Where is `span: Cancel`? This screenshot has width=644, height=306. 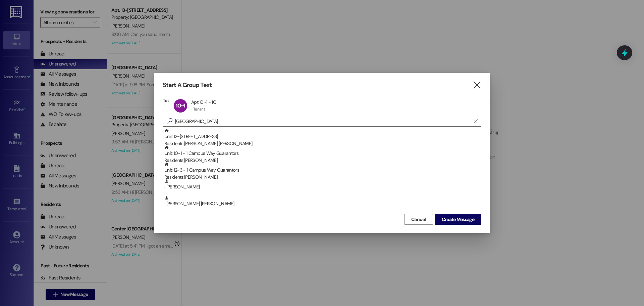
span: Cancel is located at coordinates (419, 220).